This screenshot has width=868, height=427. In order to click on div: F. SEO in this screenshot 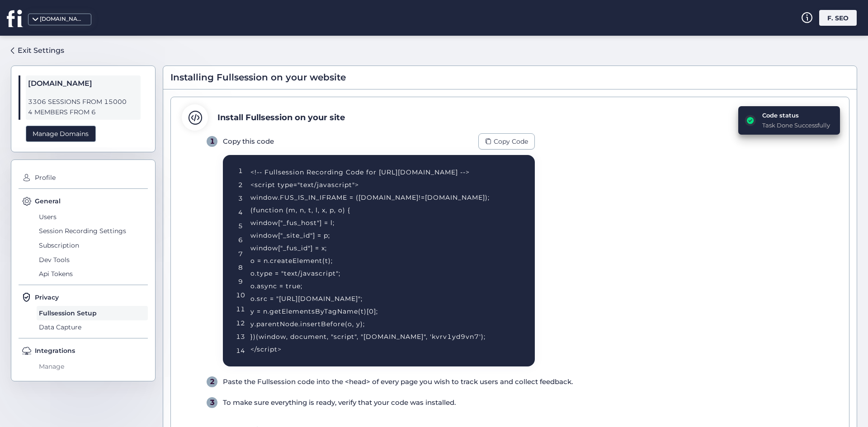, I will do `click(838, 18)`.